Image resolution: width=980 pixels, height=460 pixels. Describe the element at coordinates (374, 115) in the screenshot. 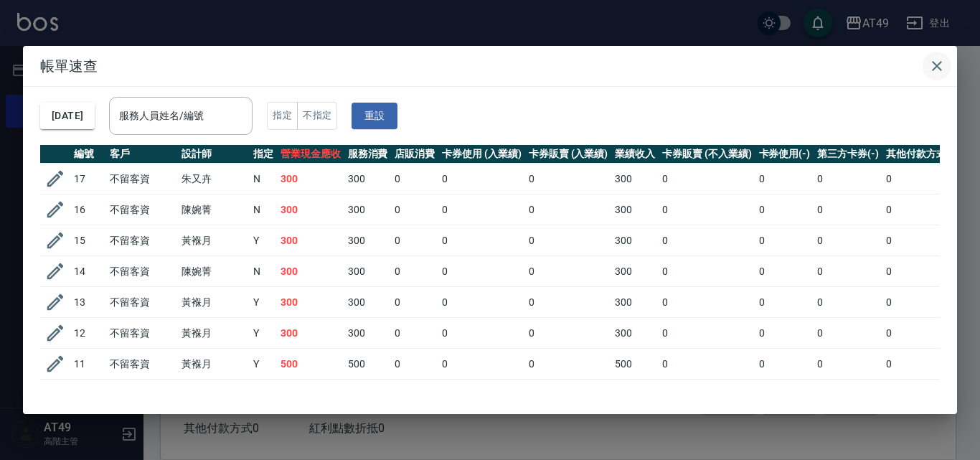

I see `button: 重設` at that location.